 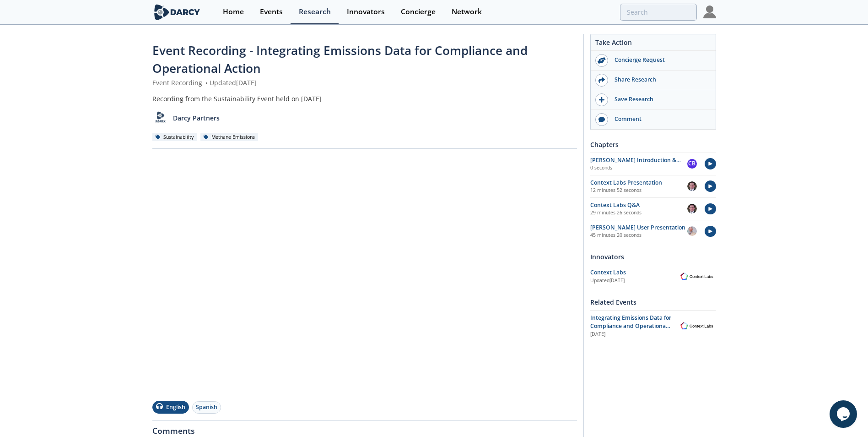 What do you see at coordinates (634, 273) in the screenshot?
I see `div: Context Labs` at bounding box center [634, 273].